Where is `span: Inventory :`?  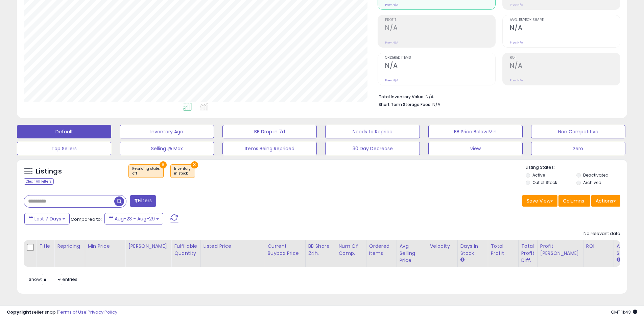
span: Inventory : is located at coordinates (183, 171).